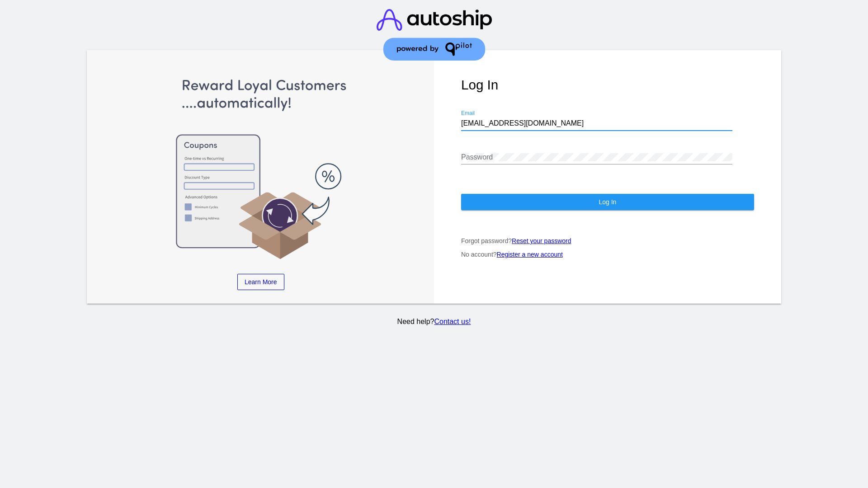 This screenshot has height=488, width=868. Describe the element at coordinates (607, 202) in the screenshot. I see `span: Log In` at that location.